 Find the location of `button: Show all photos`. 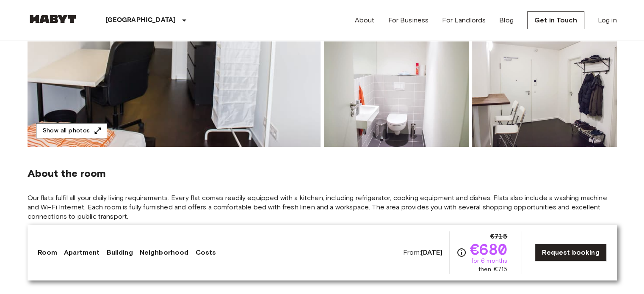

button: Show all photos is located at coordinates (72, 131).